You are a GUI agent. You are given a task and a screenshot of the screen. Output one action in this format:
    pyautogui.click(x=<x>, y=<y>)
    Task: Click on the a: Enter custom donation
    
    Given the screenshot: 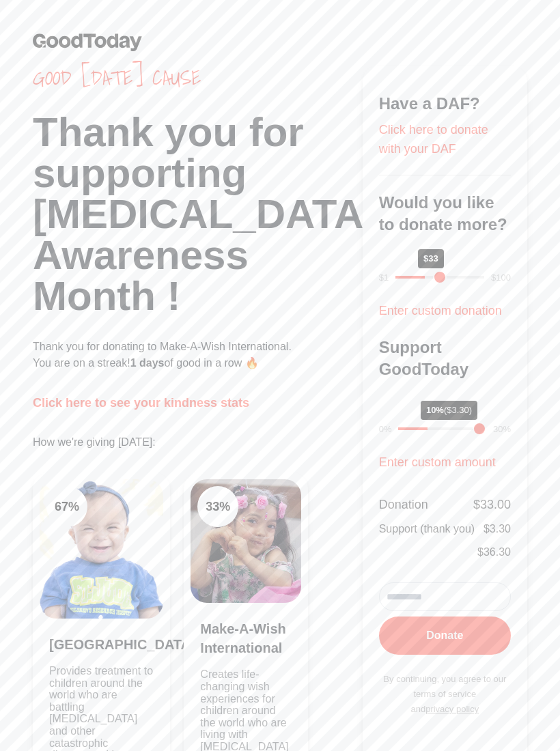 What is the action you would take?
    pyautogui.click(x=440, y=311)
    